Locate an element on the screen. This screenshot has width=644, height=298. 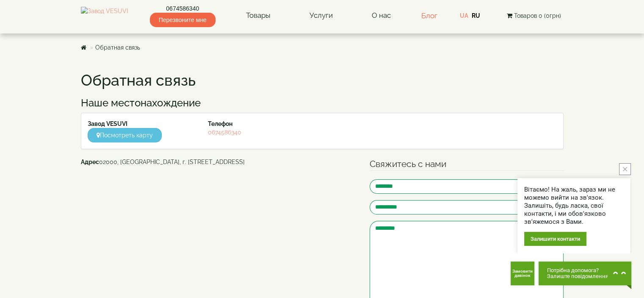
span: Перезвоните мне is located at coordinates (182, 20).